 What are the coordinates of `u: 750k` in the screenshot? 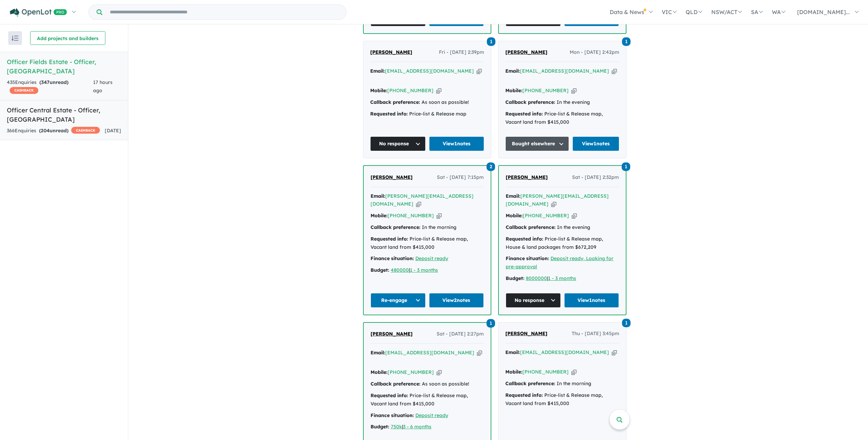 It's located at (396, 426).